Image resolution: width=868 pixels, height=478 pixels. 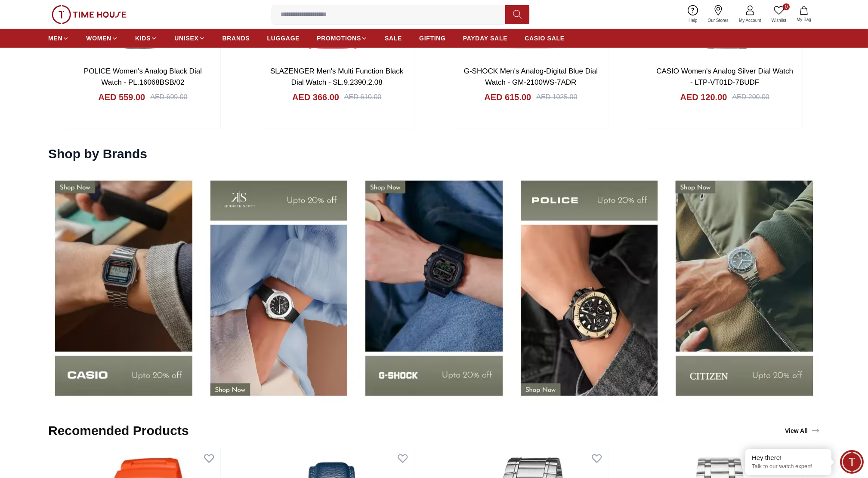 I want to click on p: Talk to our watch expert!, so click(x=788, y=466).